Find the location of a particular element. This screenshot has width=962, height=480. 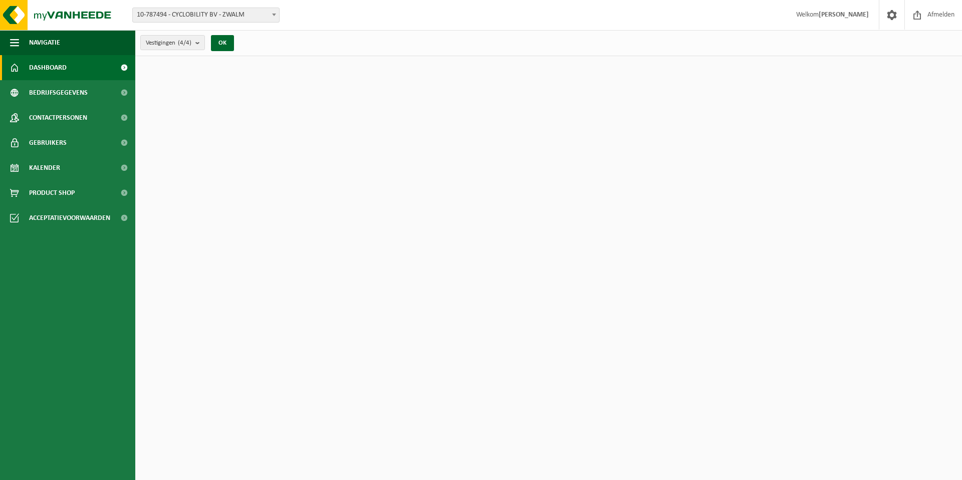

span: Contactpersonen is located at coordinates (58, 118).